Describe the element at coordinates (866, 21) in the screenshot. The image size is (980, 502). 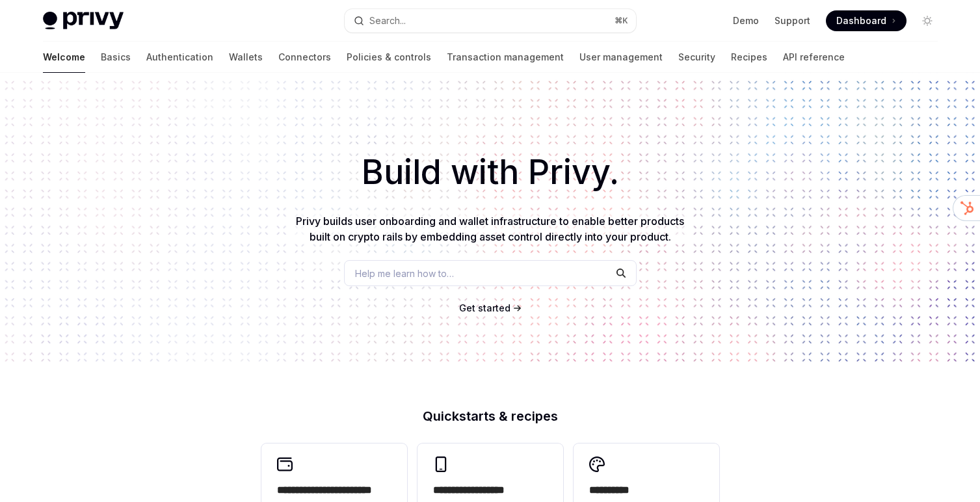
I see `a: Dashboard` at that location.